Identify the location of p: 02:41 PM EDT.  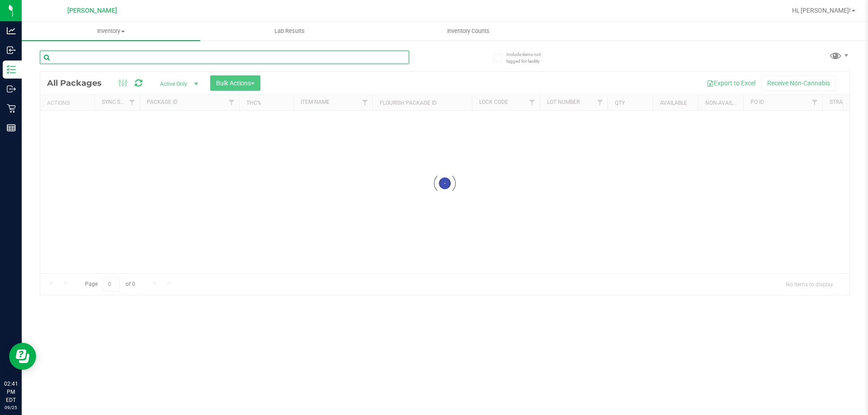
(11, 392).